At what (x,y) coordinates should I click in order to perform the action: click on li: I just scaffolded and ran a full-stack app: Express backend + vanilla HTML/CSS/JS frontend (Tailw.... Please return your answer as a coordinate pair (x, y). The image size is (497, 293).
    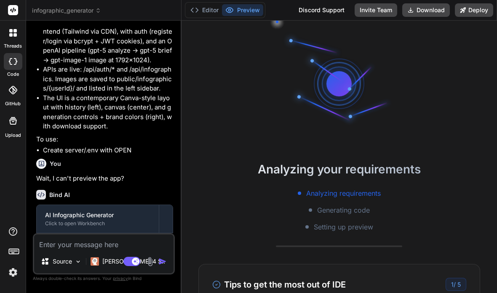
    Looking at the image, I should click on (108, 36).